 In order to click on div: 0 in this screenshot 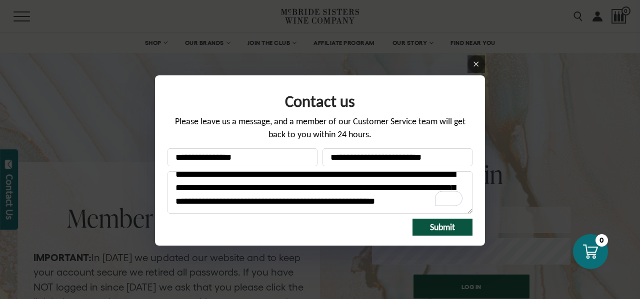, I will do `click(601, 240)`.